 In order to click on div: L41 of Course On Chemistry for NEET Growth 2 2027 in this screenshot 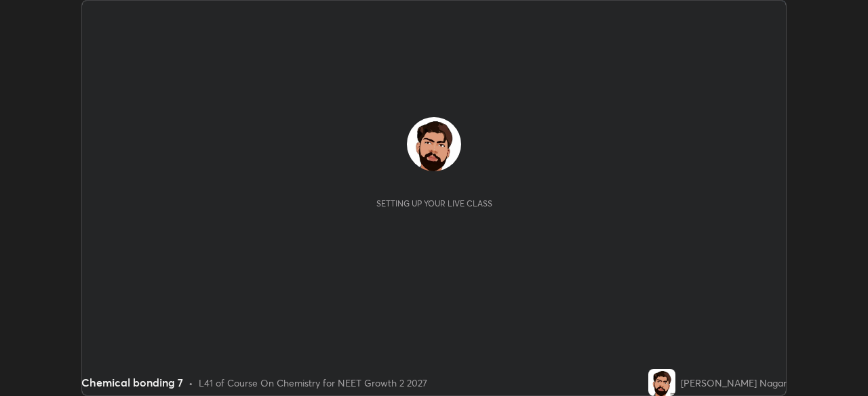, I will do `click(312, 383)`.